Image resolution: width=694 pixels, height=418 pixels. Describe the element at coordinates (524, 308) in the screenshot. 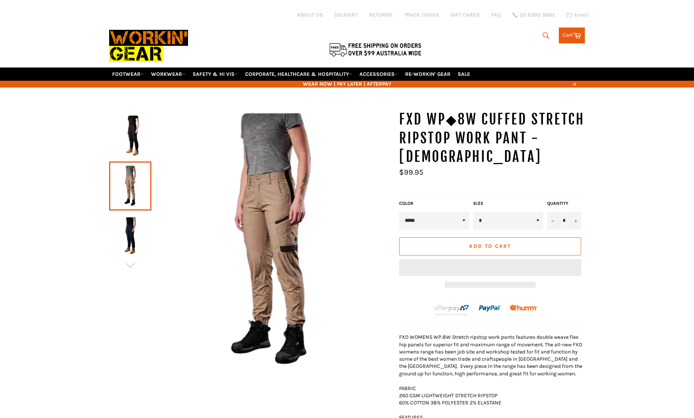

I see `img: Humm_core_logo_RGB-01_300x60px_small_195d8312-4386-4de7-b182-0ef9b6303a37.png` at that location.